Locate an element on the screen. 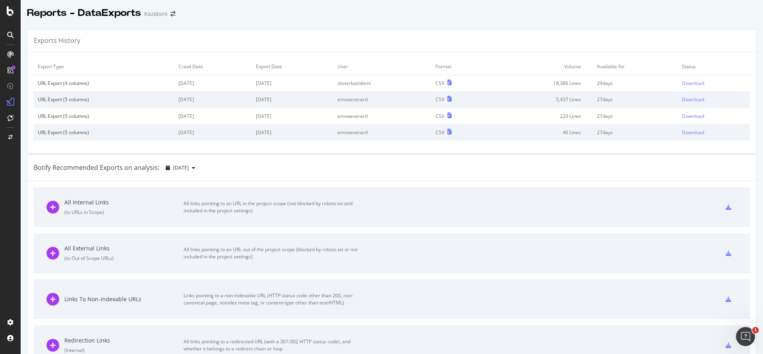  div: Botify Recommended Exports on analysis: is located at coordinates (97, 168).